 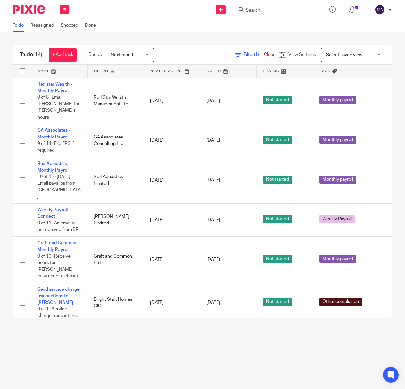 I want to click on span: View Settings, so click(x=302, y=55).